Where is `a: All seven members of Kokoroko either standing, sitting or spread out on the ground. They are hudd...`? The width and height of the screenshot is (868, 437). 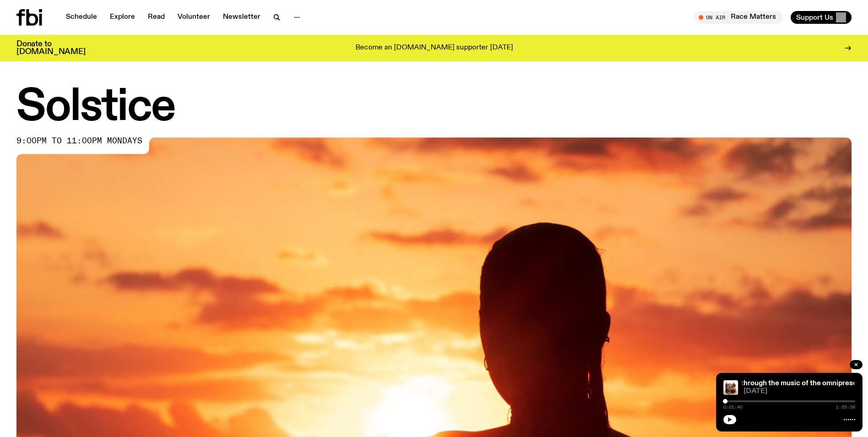
a: All seven members of Kokoroko either standing, sitting or spread out on the ground. They are hudd... is located at coordinates (731, 388).